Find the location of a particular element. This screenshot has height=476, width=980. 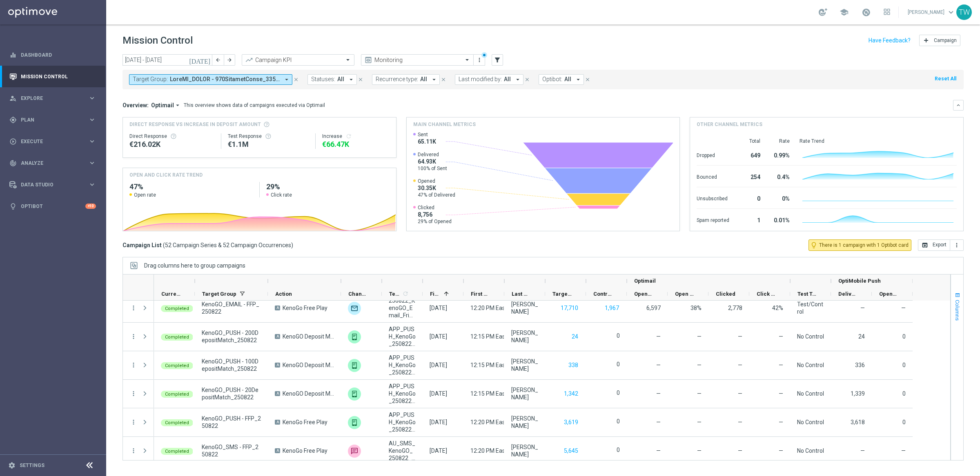

div: Optibot is located at coordinates (53, 206).